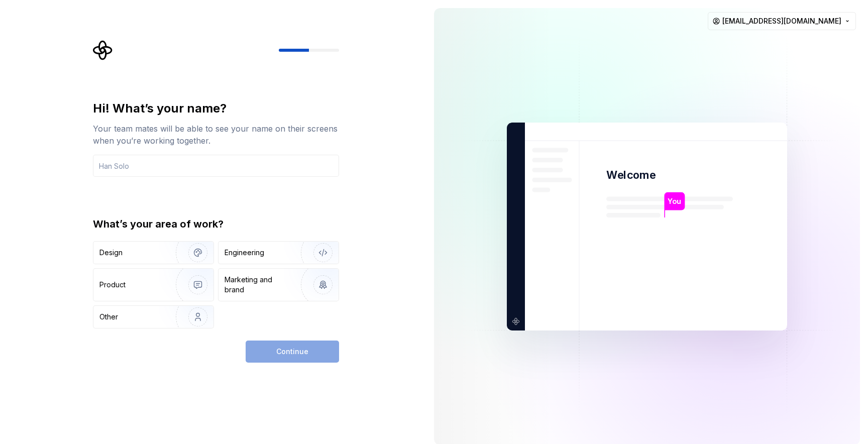 The width and height of the screenshot is (868, 444). What do you see at coordinates (674, 201) in the screenshot?
I see `p: You` at bounding box center [674, 201].